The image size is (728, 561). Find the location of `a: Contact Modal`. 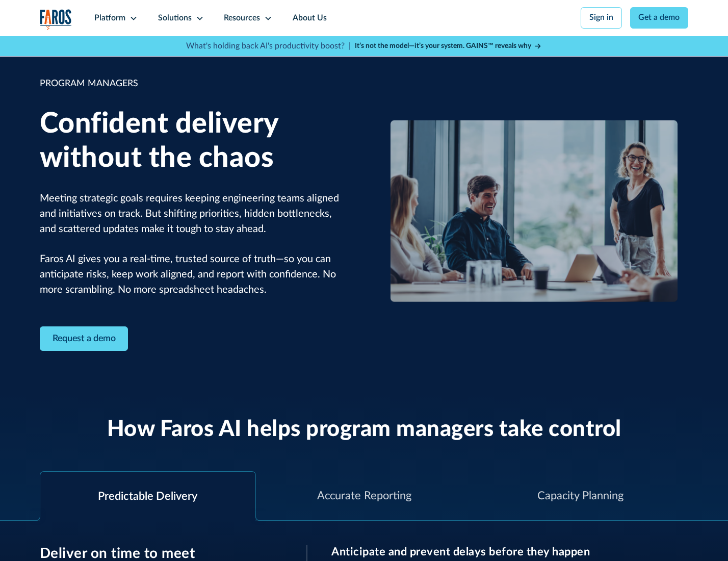

a: Contact Modal is located at coordinates (84, 338).